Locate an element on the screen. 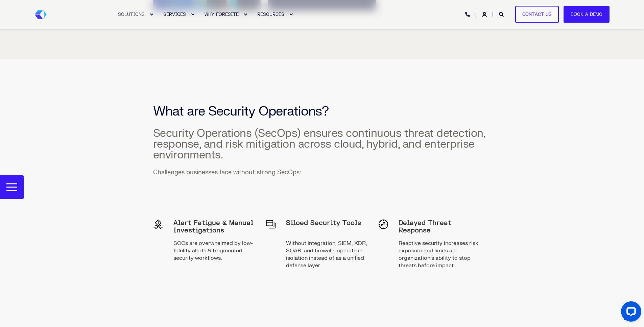 This screenshot has height=327, width=644. span: SOCs are overwhelmed by low-fidelity alerts & fragmented security workflows. is located at coordinates (213, 250).